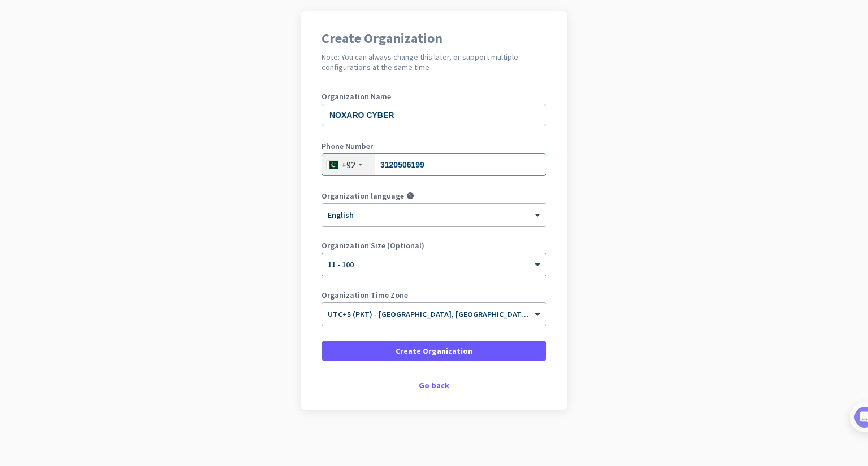  Describe the element at coordinates (434, 385) in the screenshot. I see `div: Go back` at that location.